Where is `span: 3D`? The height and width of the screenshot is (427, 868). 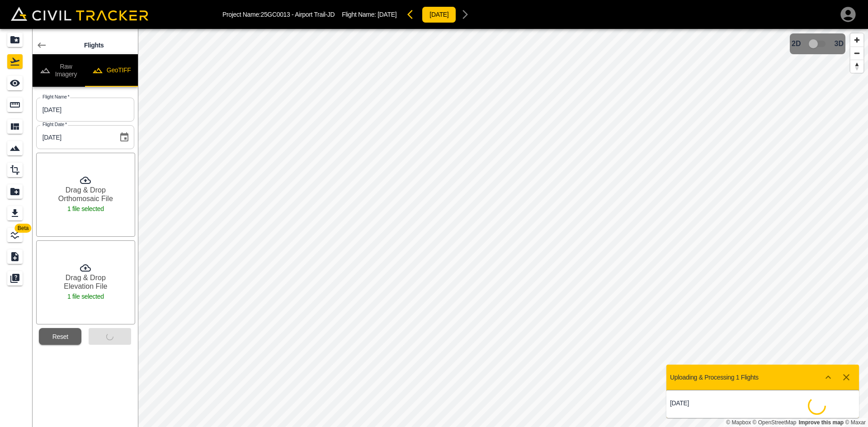
span: 3D is located at coordinates (840, 43).